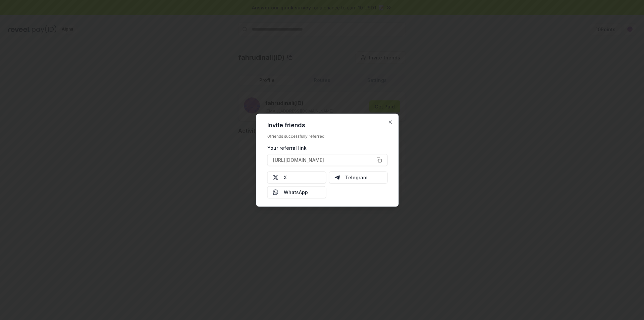 Image resolution: width=644 pixels, height=320 pixels. I want to click on img: Whatsapp, so click(276, 192).